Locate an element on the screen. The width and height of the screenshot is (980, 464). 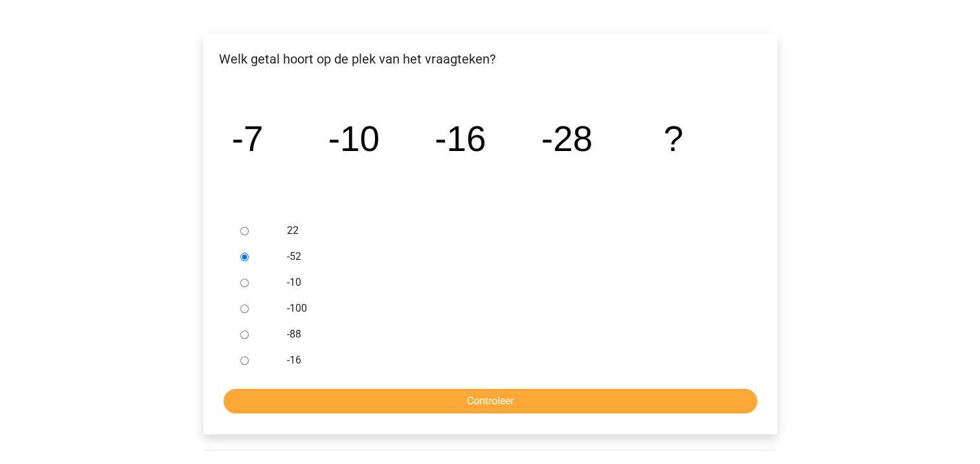
label: -16 is located at coordinates (511, 360).